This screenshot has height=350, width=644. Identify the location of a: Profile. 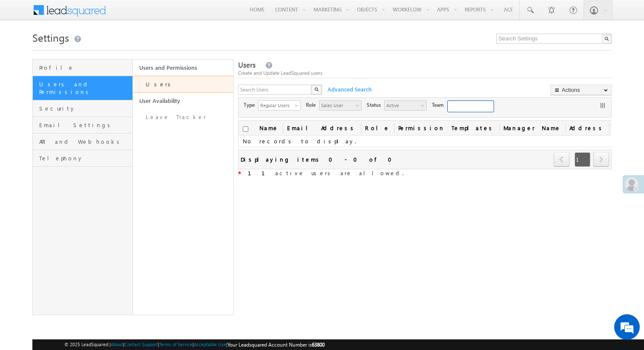
(82, 68).